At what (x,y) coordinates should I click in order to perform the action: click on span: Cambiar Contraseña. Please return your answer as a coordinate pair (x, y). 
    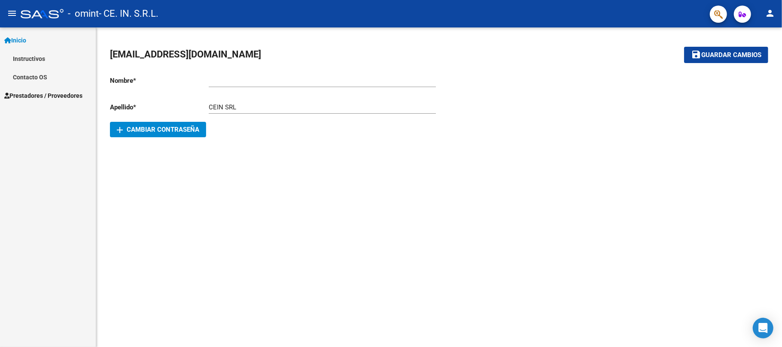
    Looking at the image, I should click on (158, 130).